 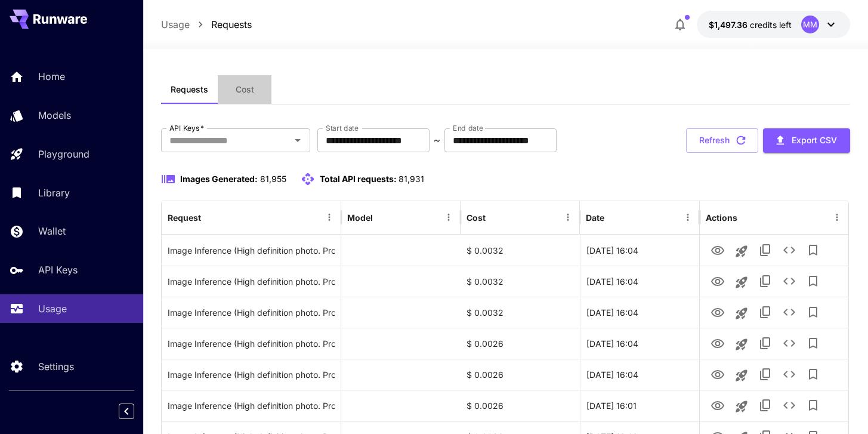 I want to click on div: $1,497.36447, so click(x=750, y=24).